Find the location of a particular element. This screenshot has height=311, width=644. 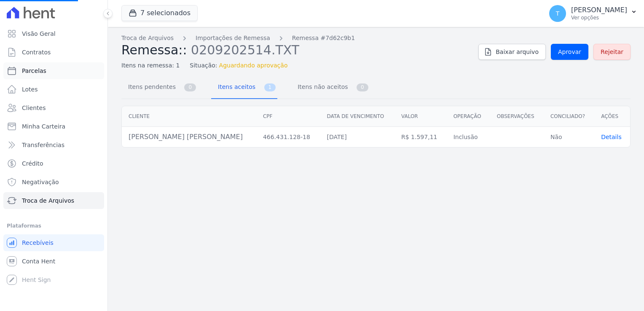

a: Itens aceitos 1 is located at coordinates (244, 88).